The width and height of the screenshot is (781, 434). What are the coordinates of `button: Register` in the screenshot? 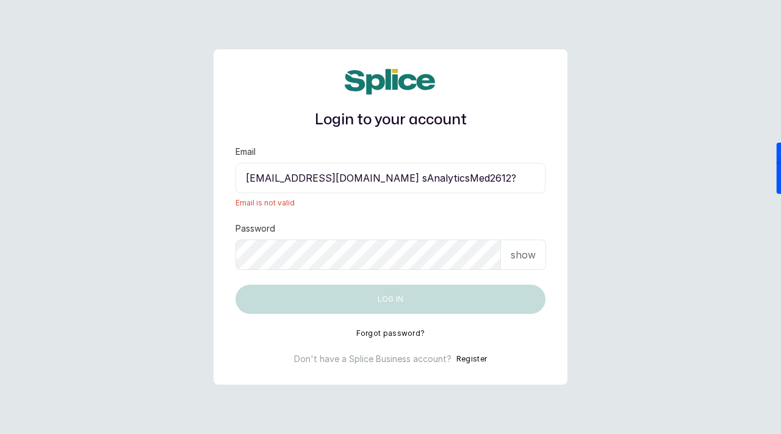 It's located at (472, 359).